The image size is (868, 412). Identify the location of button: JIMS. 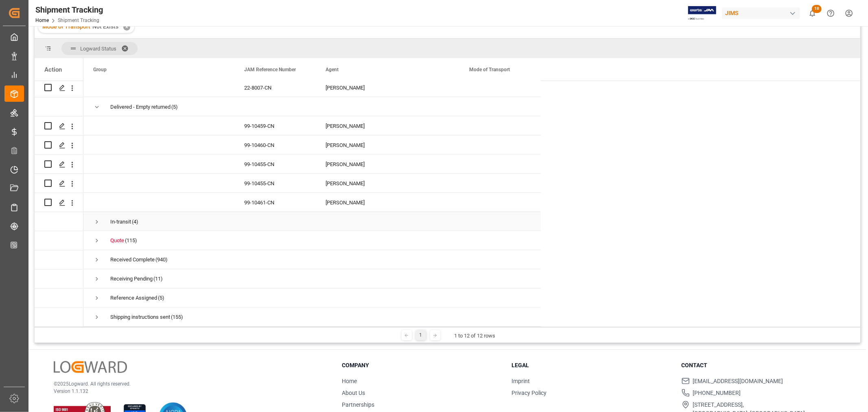
(762, 13).